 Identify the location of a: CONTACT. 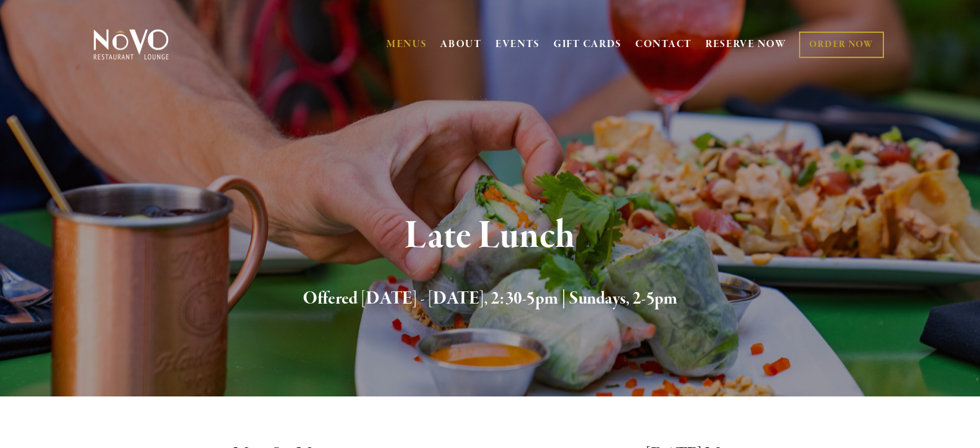
(664, 45).